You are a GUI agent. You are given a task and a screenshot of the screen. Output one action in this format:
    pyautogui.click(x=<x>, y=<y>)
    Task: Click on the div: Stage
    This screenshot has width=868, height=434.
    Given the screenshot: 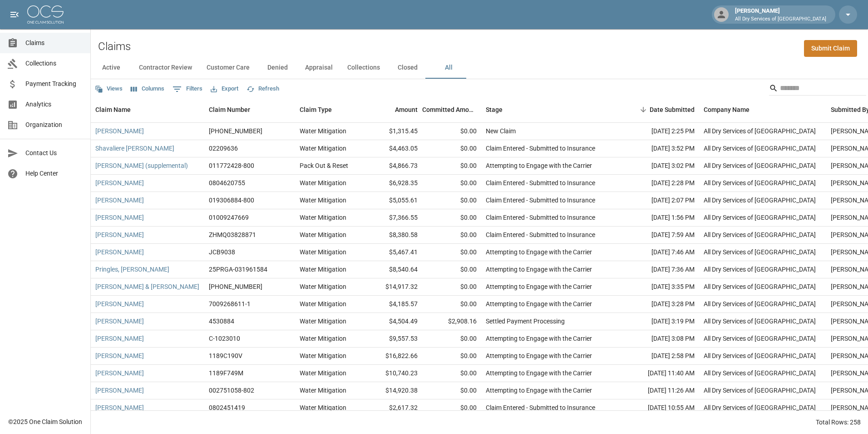 What is the action you would take?
    pyautogui.click(x=549, y=109)
    